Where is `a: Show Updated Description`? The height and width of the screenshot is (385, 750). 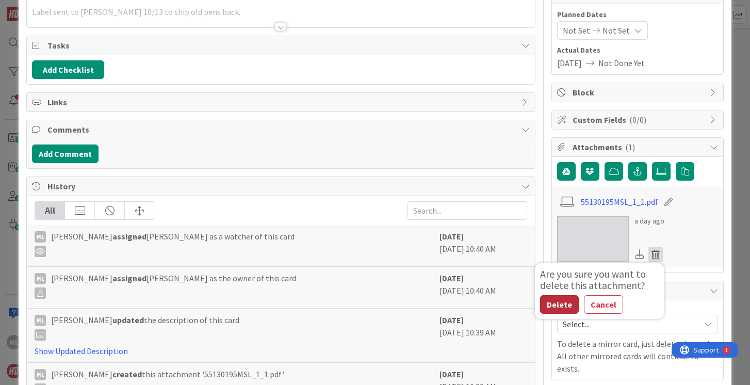 a: Show Updated Description is located at coordinates (81, 351).